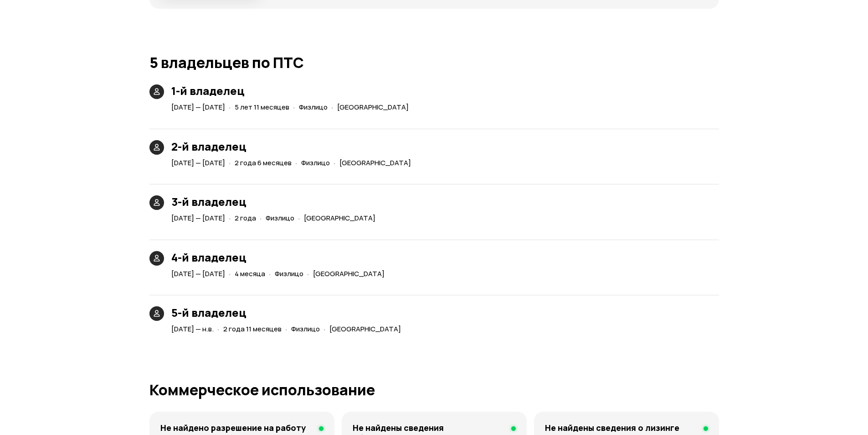 Image resolution: width=868 pixels, height=435 pixels. What do you see at coordinates (435, 62) in the screenshot?
I see `h1: 5 владельцев по ПТС` at bounding box center [435, 62].